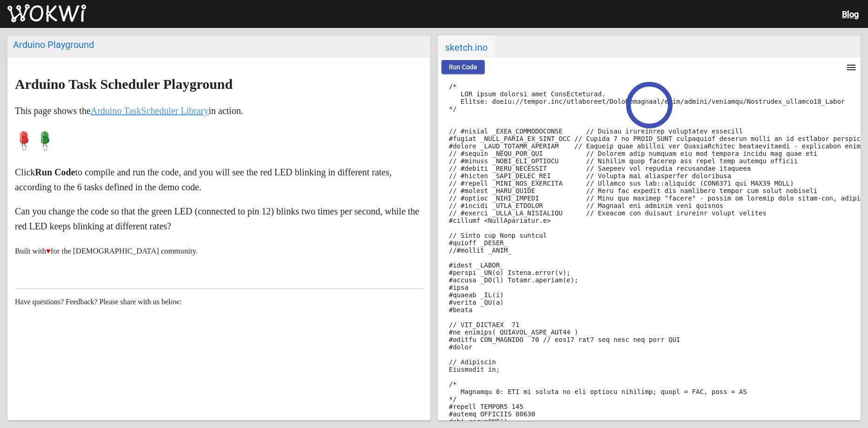 The image size is (868, 428). What do you see at coordinates (219, 219) in the screenshot?
I see `p: Can you change the code so that the green LED (connected to pin 12) blinks two times per second, ...` at bounding box center [219, 219].